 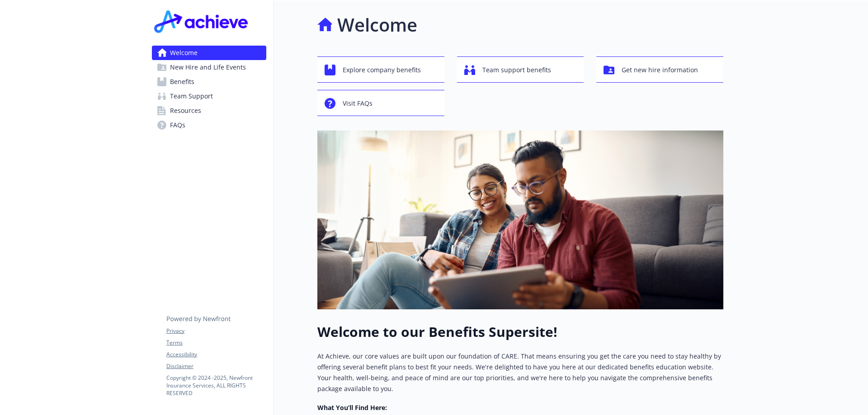 What do you see at coordinates (381, 70) in the screenshot?
I see `span: Explore company benefits` at bounding box center [381, 70].